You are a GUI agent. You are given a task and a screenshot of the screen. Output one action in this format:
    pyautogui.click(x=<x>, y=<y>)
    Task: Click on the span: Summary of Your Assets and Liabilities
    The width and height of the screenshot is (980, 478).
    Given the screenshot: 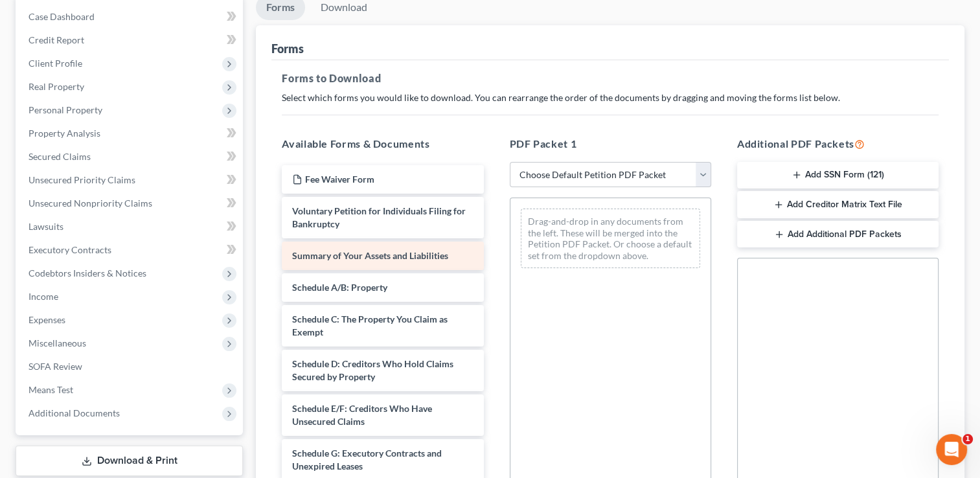 What is the action you would take?
    pyautogui.click(x=370, y=255)
    